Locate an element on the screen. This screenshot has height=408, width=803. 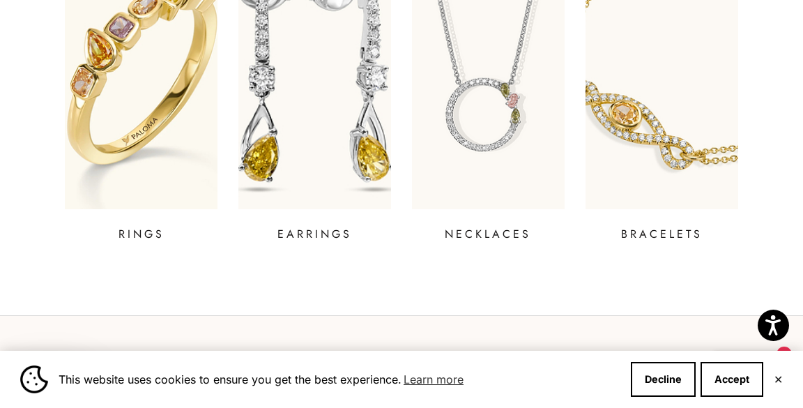
a: Learn more is located at coordinates (433, 379).